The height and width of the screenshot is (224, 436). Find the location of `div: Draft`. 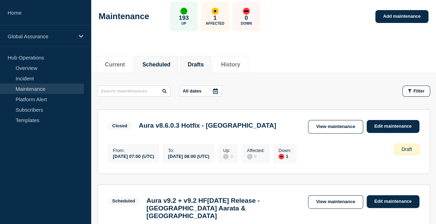

div: Draft is located at coordinates (407, 149).